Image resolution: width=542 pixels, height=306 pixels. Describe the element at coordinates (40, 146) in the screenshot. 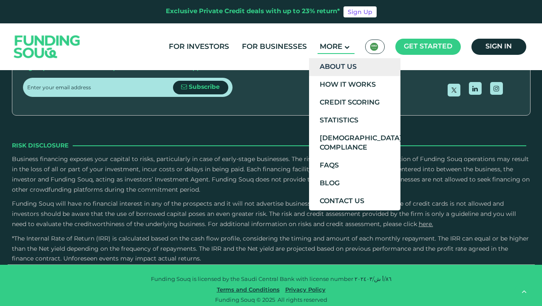

I see `span: Risk Disclosure` at that location.